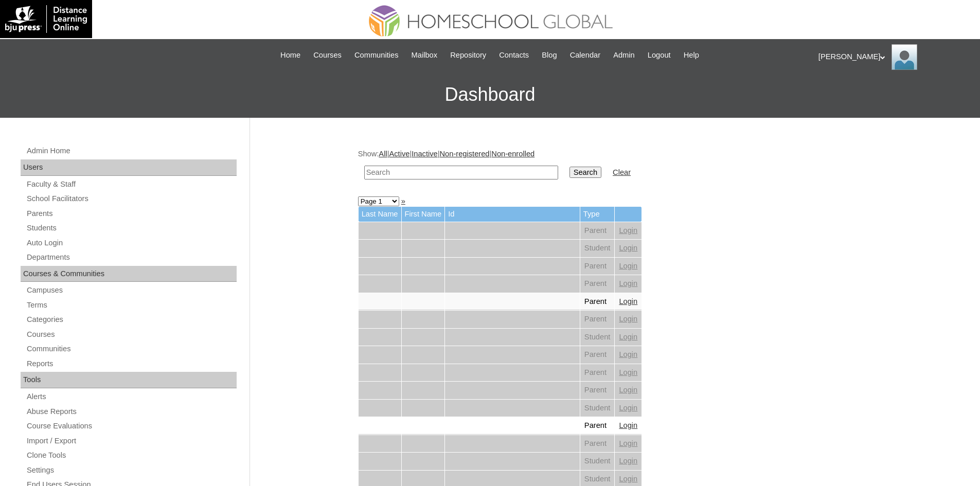 This screenshot has height=486, width=980. Describe the element at coordinates (129, 168) in the screenshot. I see `div: Users` at that location.